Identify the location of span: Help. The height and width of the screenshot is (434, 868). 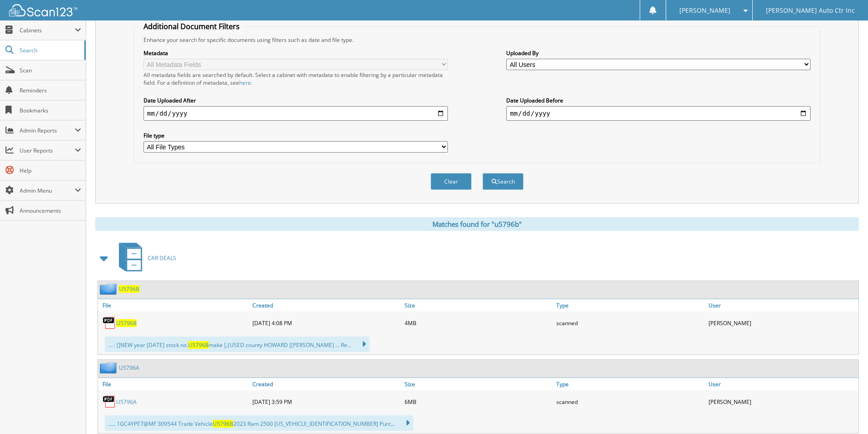
(50, 170).